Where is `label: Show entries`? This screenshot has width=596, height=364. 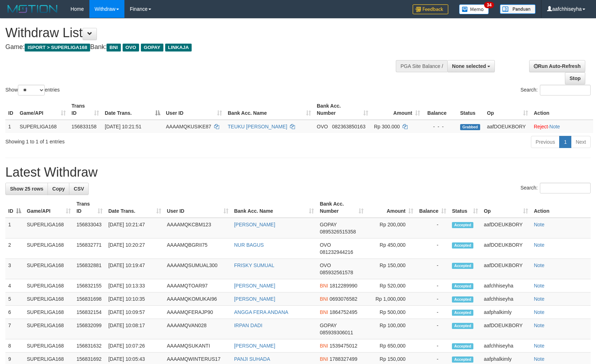
label: Show entries is located at coordinates (32, 90).